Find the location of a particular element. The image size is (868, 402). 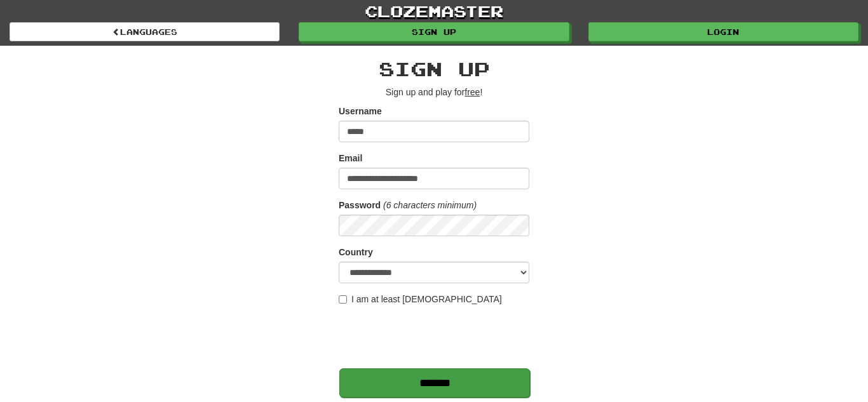

label: Username is located at coordinates (360, 111).